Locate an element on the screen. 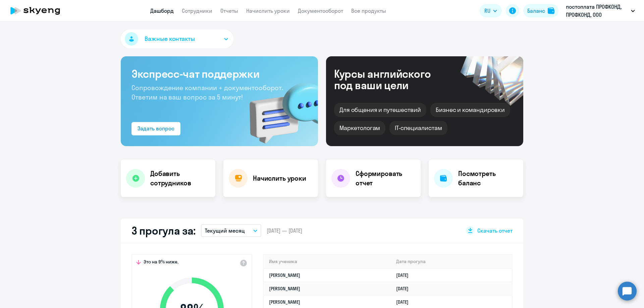  h3: Экспресс-чат поддержки is located at coordinates (219, 74).